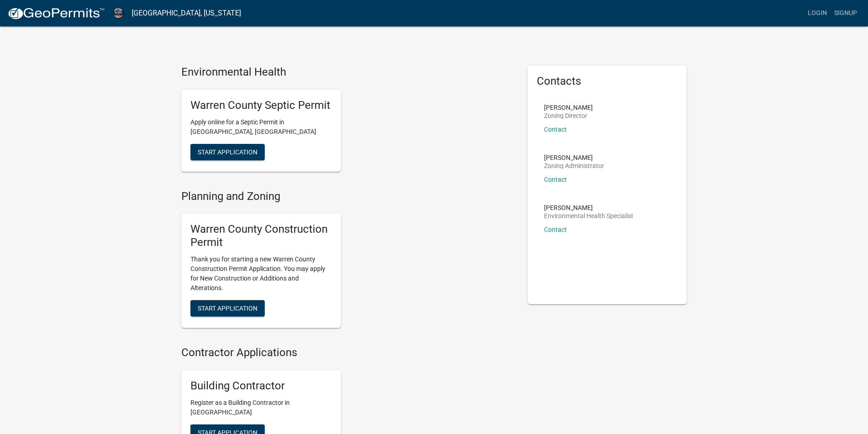 This screenshot has width=868, height=434. I want to click on h5: Warren County Septic Permit, so click(261, 105).